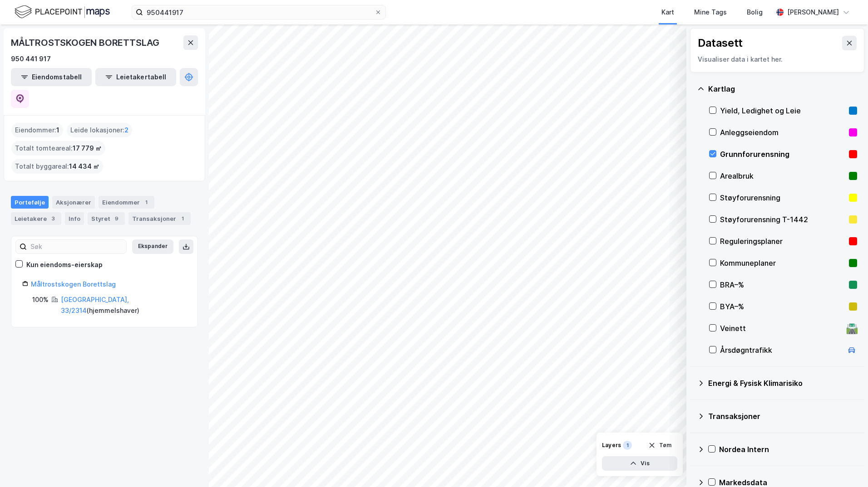 This screenshot has width=868, height=487. What do you see at coordinates (87, 148) in the screenshot?
I see `span: 17 779 ㎡` at bounding box center [87, 148].